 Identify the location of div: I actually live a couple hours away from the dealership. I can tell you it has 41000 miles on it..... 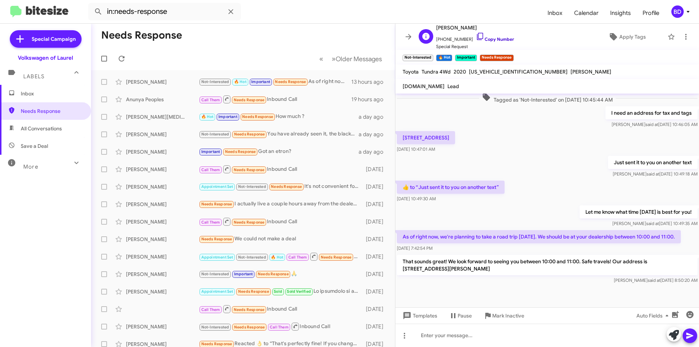
(280, 204).